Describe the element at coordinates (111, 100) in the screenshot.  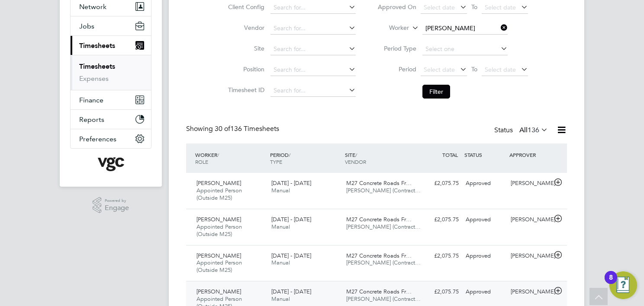
I see `button: Finance` at that location.